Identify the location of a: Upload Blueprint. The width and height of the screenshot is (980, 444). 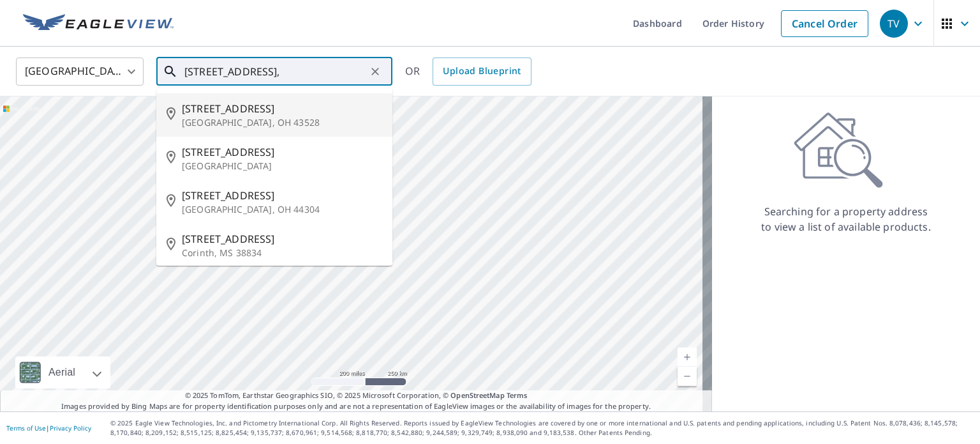
(482, 72).